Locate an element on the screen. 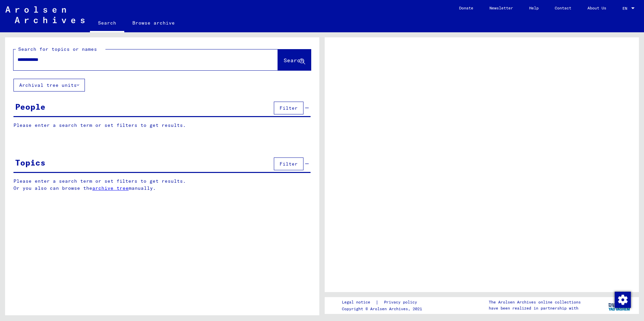 The width and height of the screenshot is (644, 321). div: People is located at coordinates (30, 107).